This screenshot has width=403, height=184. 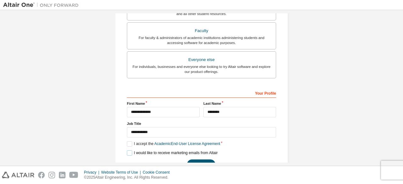 I want to click on label: I would like to receive marketing emails from Altair, so click(x=172, y=153).